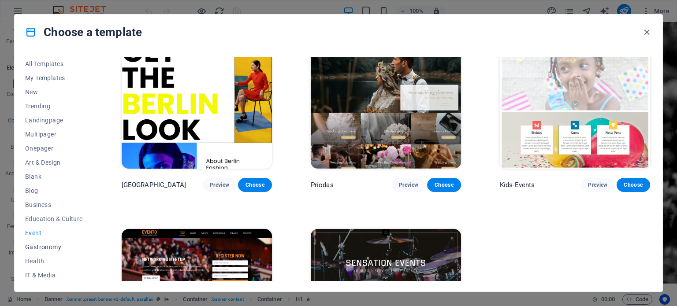 The width and height of the screenshot is (677, 306). Describe the element at coordinates (197, 99) in the screenshot. I see `img: BERLIN` at that location.